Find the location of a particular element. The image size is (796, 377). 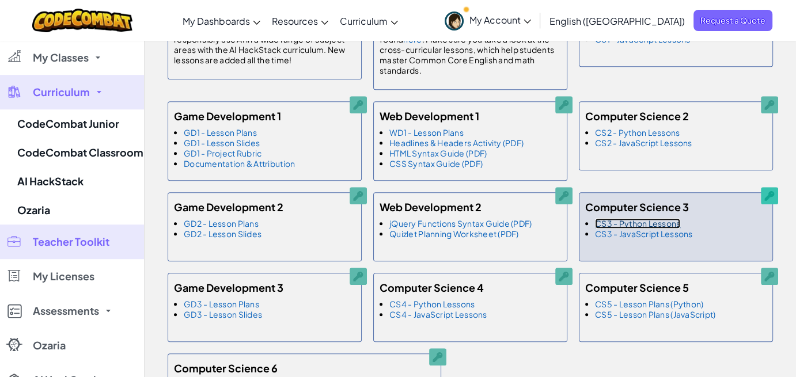

a: HTML Syntax Guide (PDF) is located at coordinates (438, 153).